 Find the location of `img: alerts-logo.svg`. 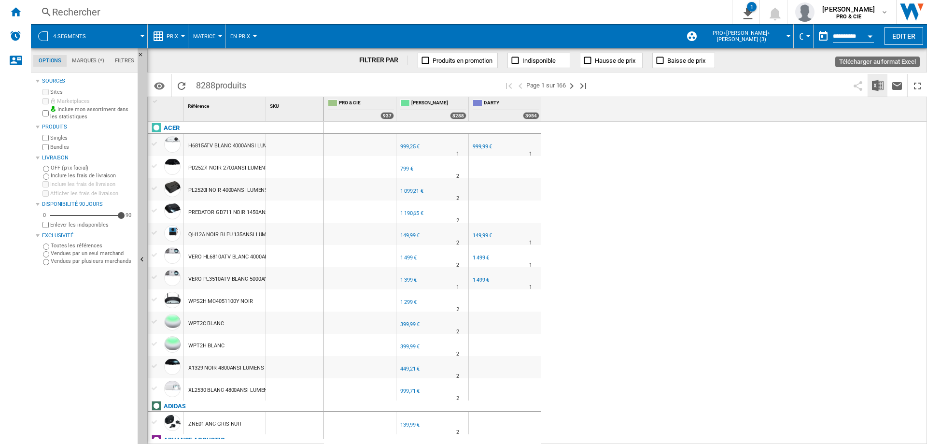

img: alerts-logo.svg is located at coordinates (15, 36).